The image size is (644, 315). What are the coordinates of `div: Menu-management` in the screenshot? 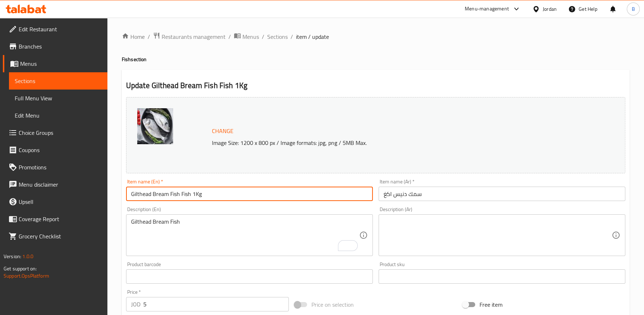 It's located at (487, 9).